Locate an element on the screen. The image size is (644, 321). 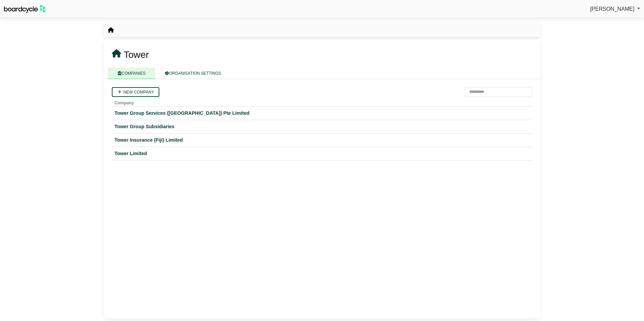
th: Company is located at coordinates (322, 102).